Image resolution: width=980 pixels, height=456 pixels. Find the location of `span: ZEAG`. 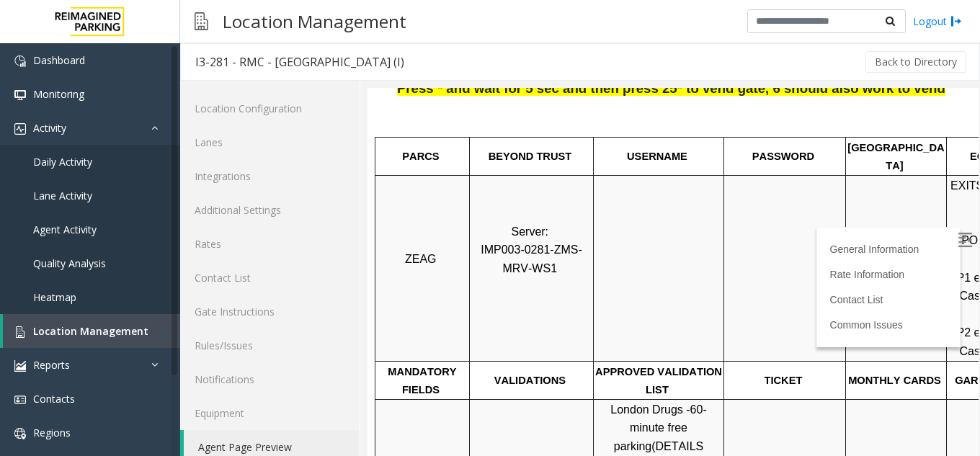

span: ZEAG is located at coordinates (53, 171).